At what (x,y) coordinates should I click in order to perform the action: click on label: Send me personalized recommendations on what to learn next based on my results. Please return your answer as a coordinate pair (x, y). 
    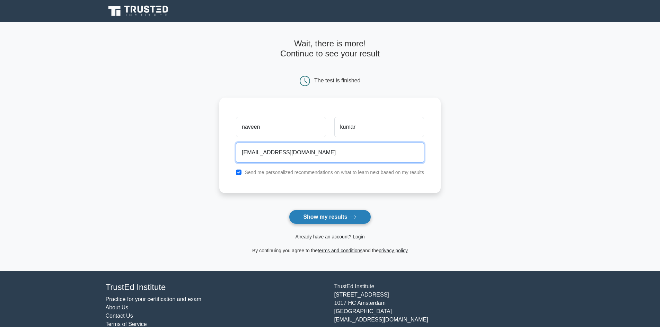
    Looking at the image, I should click on (334, 172).